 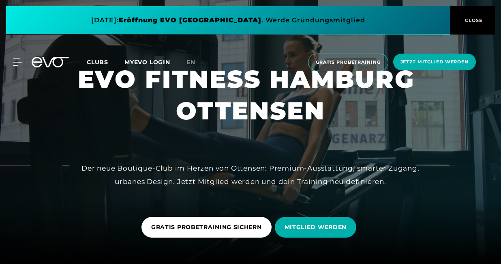 I want to click on a: MYEVO LOGIN, so click(x=147, y=62).